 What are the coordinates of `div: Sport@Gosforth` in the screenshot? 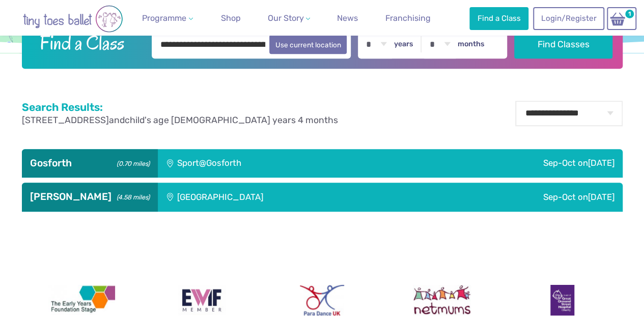 It's located at (277, 163).